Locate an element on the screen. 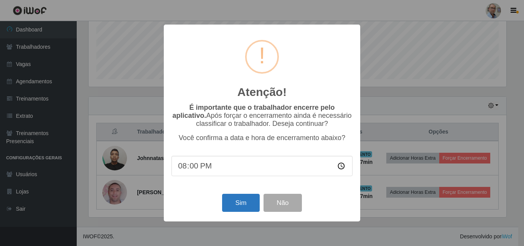 The image size is (524, 246). b: É importante que o trabalhador encerre pelo aplicativo. is located at coordinates (253, 111).